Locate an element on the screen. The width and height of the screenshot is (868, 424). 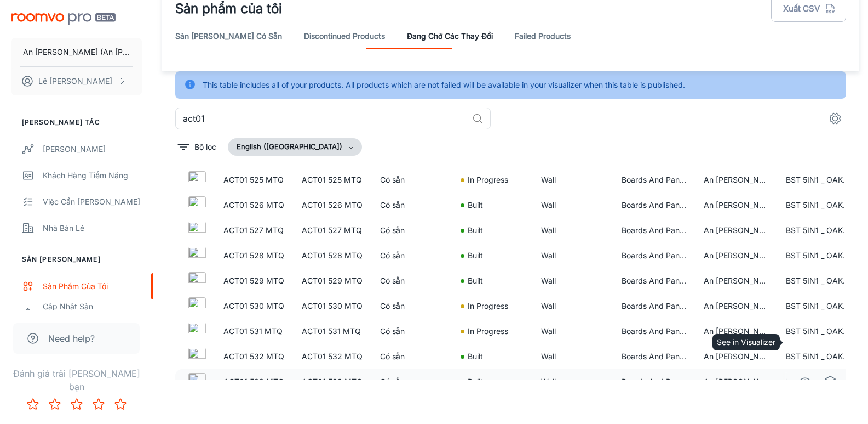
p: ACT01 525 MTQ is located at coordinates (254, 180).